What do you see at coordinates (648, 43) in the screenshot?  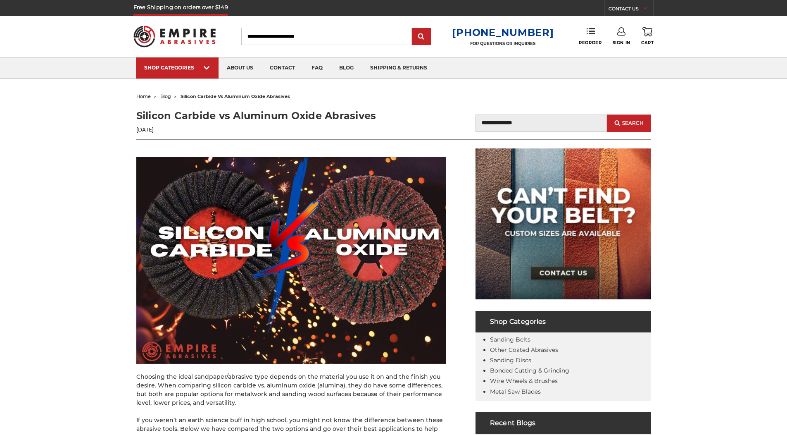 I see `span: Cart` at bounding box center [648, 43].